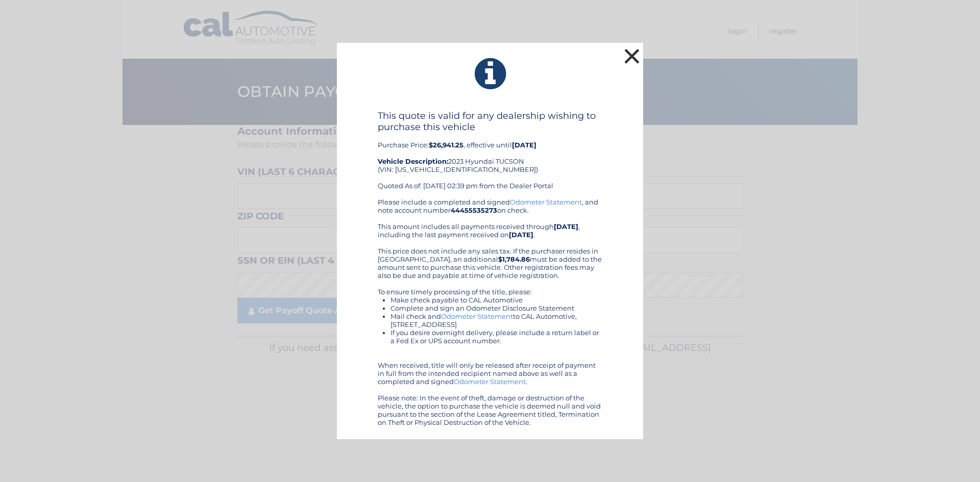 Image resolution: width=980 pixels, height=482 pixels. Describe the element at coordinates (490, 122) in the screenshot. I see `h4: This quote is valid for any dealership wishing to purchase this vehicle` at that location.